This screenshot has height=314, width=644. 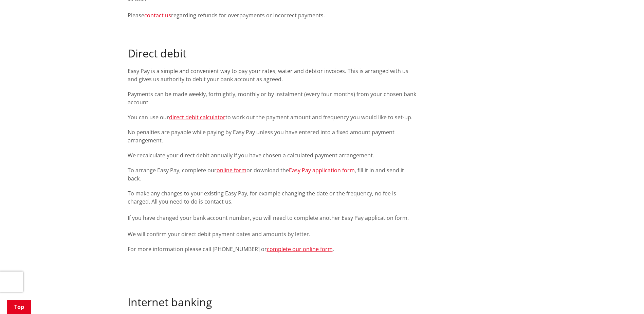 I want to click on p: To arrange Easy Pay, complete our or download the , fill it in and send it back., so click(x=272, y=174).